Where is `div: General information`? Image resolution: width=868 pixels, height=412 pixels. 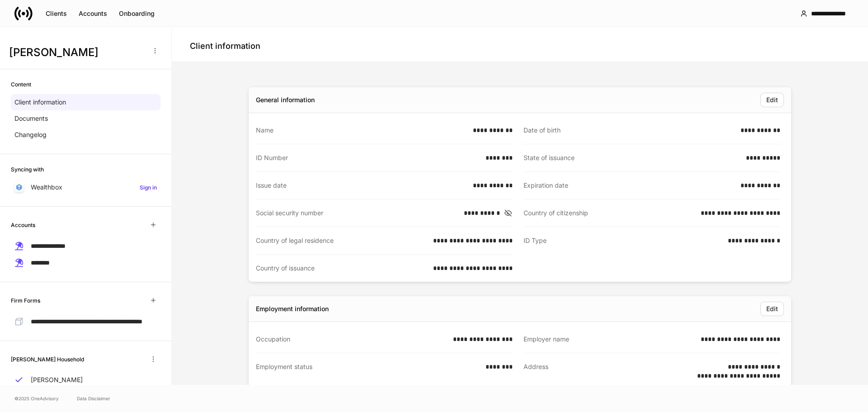
div: General information is located at coordinates (285, 100).